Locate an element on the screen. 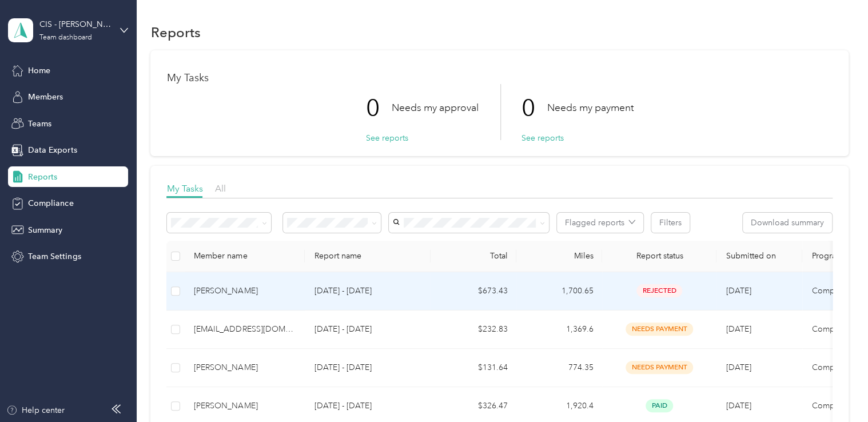  div: Miles is located at coordinates (559, 256).